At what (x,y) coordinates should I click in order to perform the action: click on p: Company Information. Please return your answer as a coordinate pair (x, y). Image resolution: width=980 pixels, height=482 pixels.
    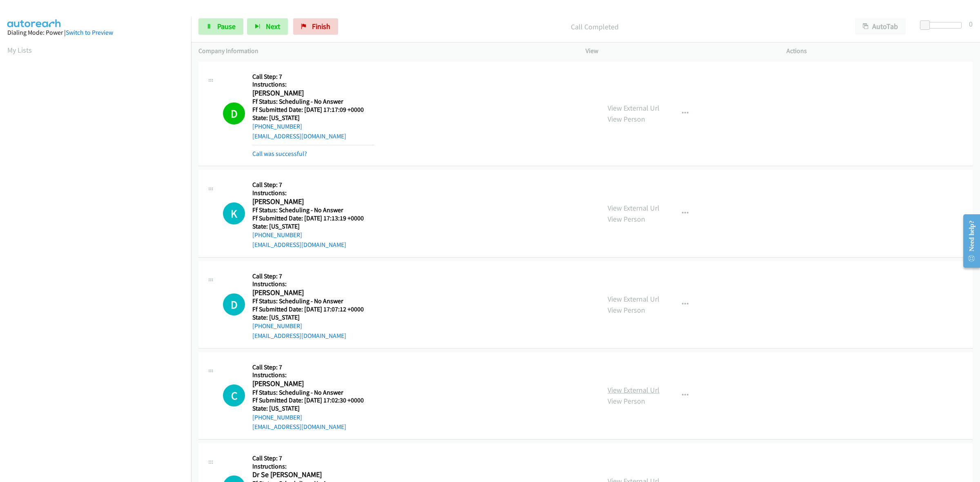
    Looking at the image, I should click on (385, 51).